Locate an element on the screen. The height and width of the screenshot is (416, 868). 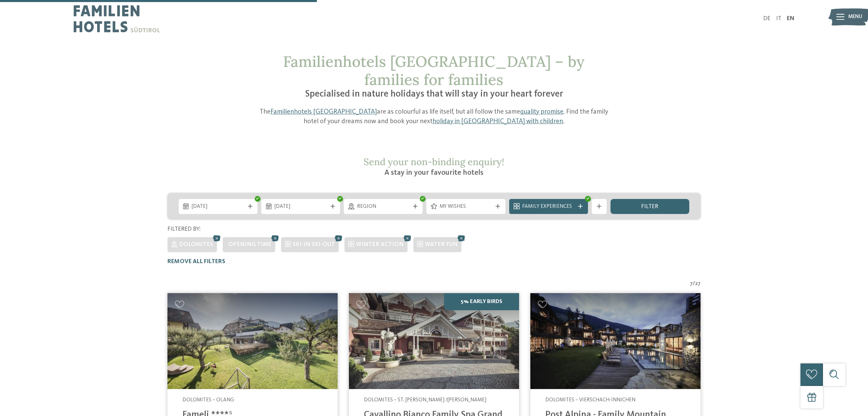
span: WATER FUN is located at coordinates (441, 245).